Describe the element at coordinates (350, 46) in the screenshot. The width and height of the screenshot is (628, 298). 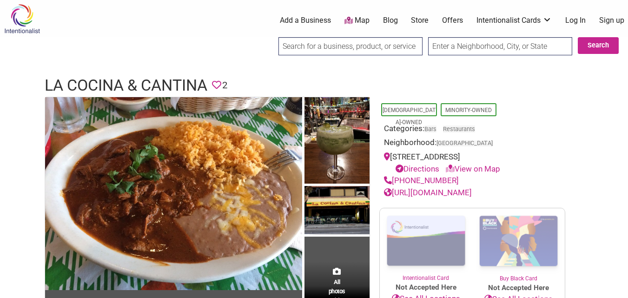
I see `input: Search for a business, product, or service` at that location.